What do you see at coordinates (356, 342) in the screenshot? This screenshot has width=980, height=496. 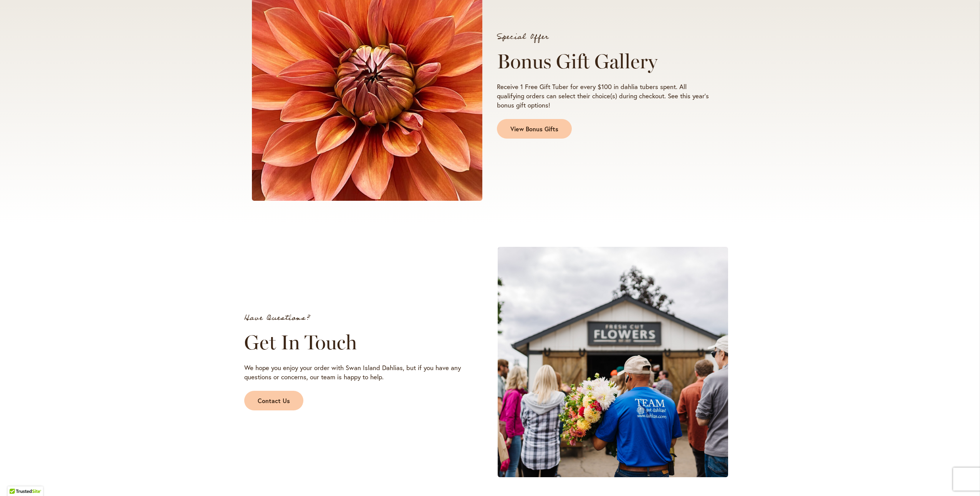 I see `h1: Get In Touch` at bounding box center [356, 342].